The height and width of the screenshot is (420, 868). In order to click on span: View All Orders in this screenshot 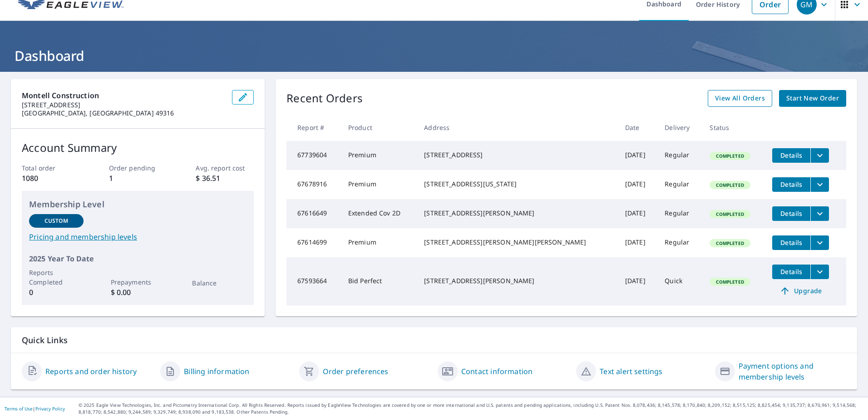, I will do `click(740, 98)`.